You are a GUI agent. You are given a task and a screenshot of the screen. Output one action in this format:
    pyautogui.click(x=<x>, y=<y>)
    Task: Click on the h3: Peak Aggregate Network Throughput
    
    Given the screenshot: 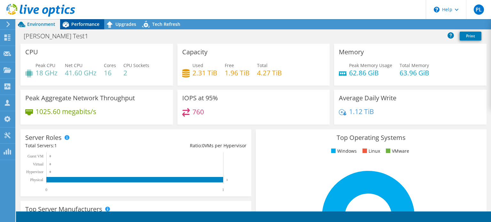 What is the action you would take?
    pyautogui.click(x=80, y=98)
    